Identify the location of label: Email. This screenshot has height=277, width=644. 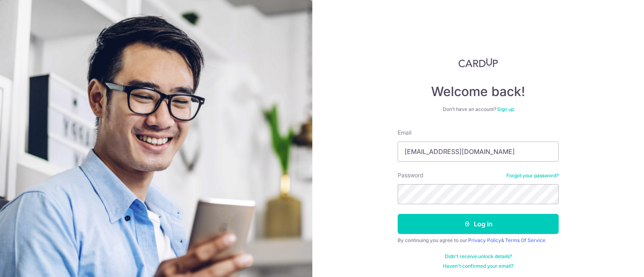
(405, 133).